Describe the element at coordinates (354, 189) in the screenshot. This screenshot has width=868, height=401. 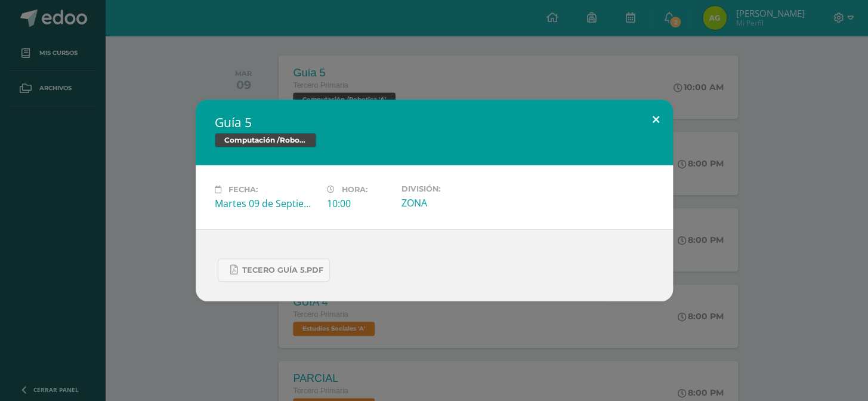
I see `span: Hora:` at that location.